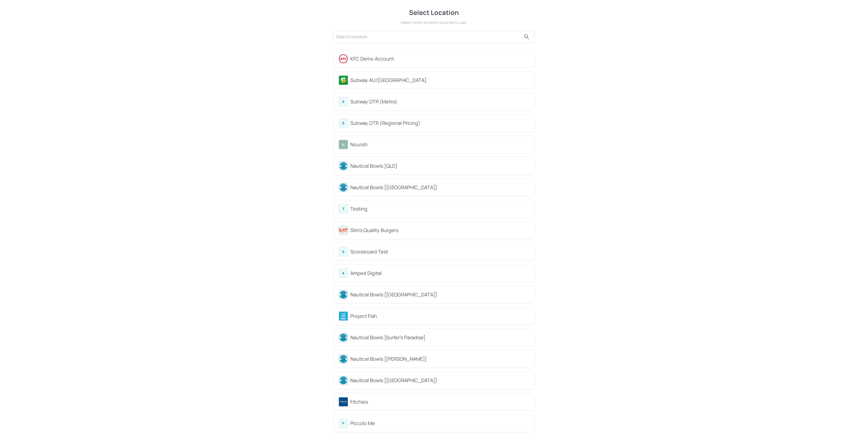  Describe the element at coordinates (440, 338) in the screenshot. I see `div: Nautical Bowls [Surfer's Paradise]` at that location.